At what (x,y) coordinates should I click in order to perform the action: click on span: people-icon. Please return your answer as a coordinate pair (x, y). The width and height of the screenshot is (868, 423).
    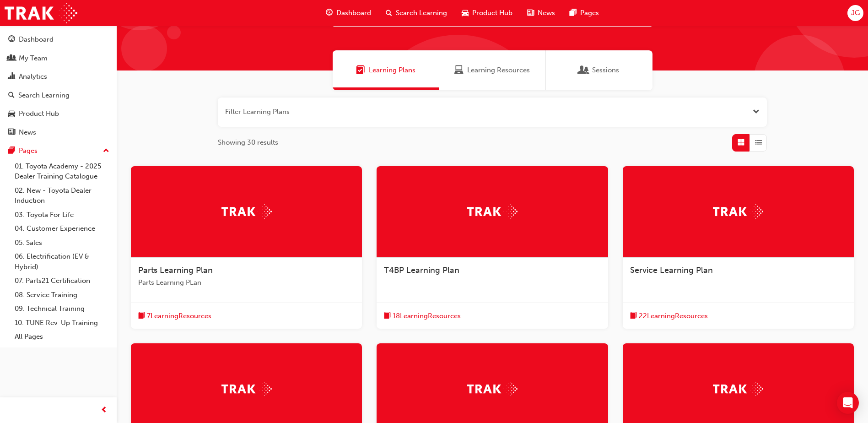
    Looking at the image, I should click on (11, 58).